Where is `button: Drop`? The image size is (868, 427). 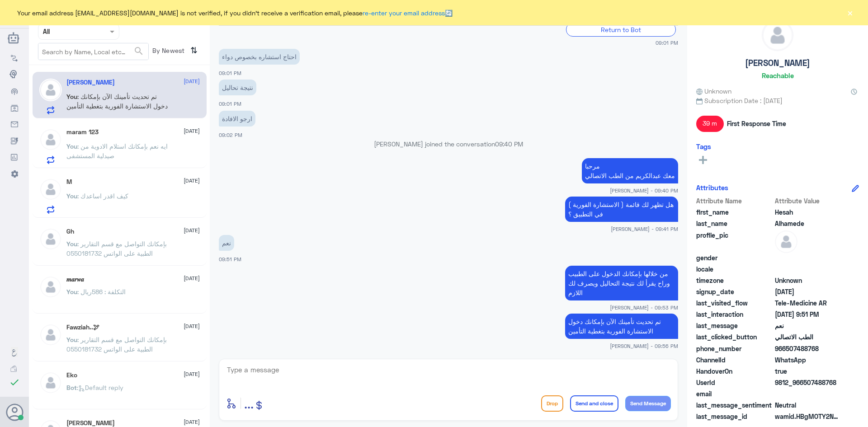 button: Drop is located at coordinates (552, 404).